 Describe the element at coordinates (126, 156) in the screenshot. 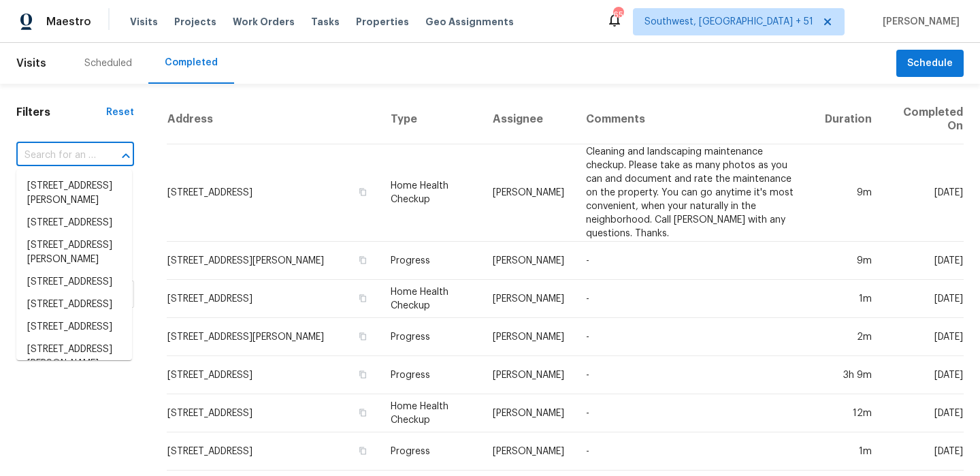

I see `button: Close` at that location.